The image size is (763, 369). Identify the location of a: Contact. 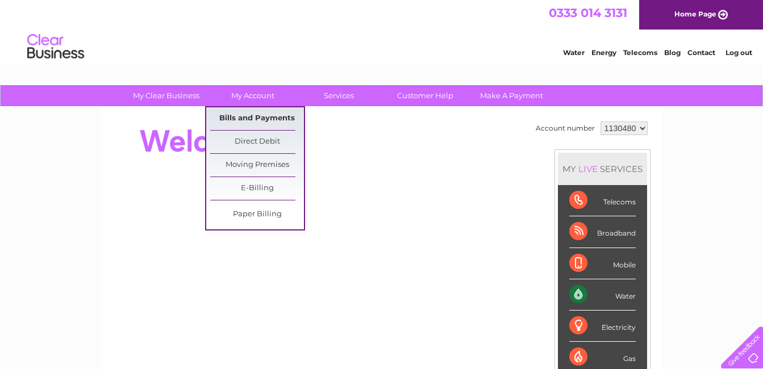
(701, 52).